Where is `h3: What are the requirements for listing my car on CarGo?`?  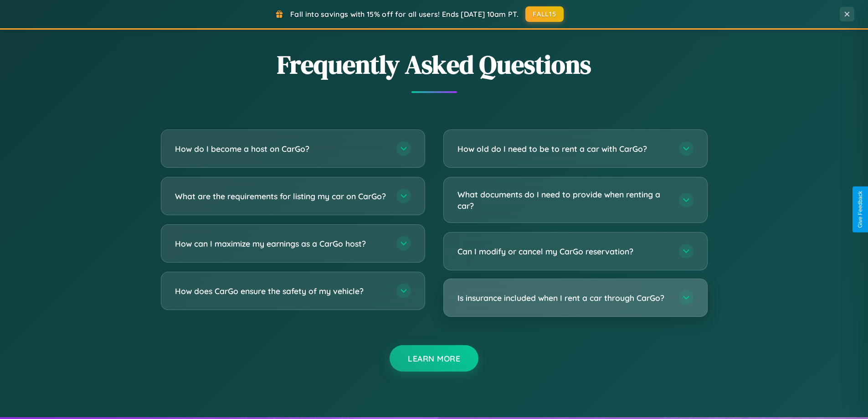 h3: What are the requirements for listing my car on CarGo? is located at coordinates (281, 196).